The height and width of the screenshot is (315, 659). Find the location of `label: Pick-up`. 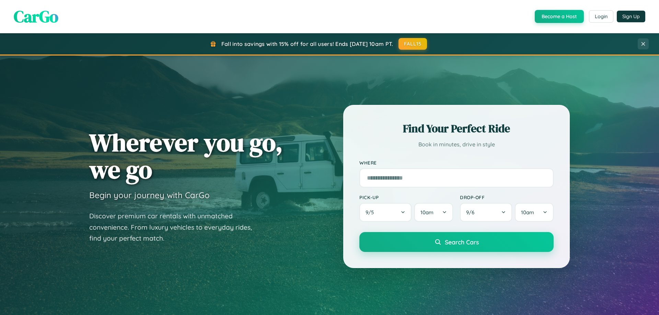

label: Pick-up is located at coordinates (406, 197).